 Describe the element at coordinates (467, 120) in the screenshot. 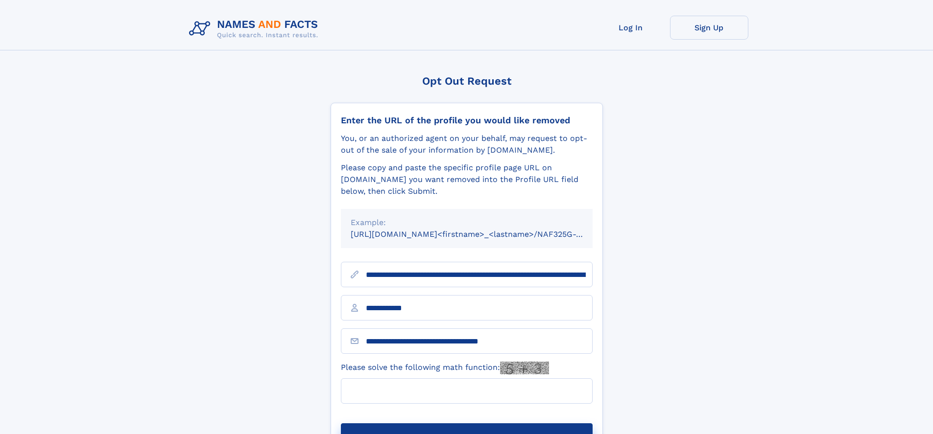

I see `div: Enter the URL of the profile you would like removed` at that location.